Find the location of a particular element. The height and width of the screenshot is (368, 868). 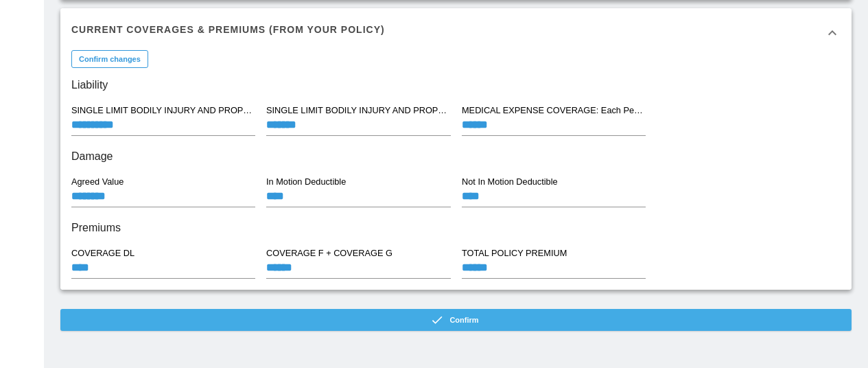

label: Agreed Value is located at coordinates (97, 182).